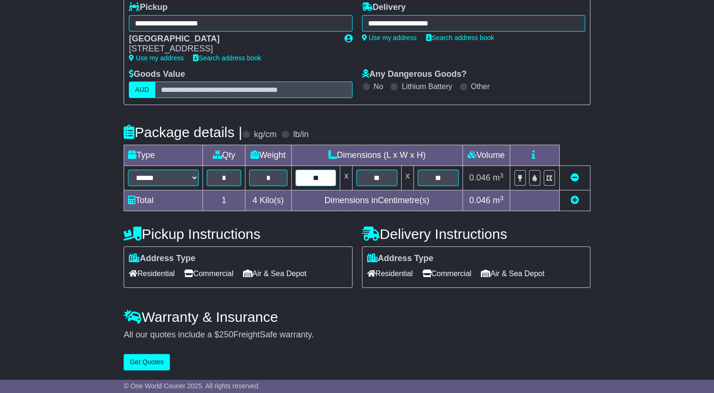 Image resolution: width=714 pixels, height=393 pixels. What do you see at coordinates (357, 335) in the screenshot?
I see `div: All our quotes include a $ FreightSafe warranty.` at bounding box center [357, 335].